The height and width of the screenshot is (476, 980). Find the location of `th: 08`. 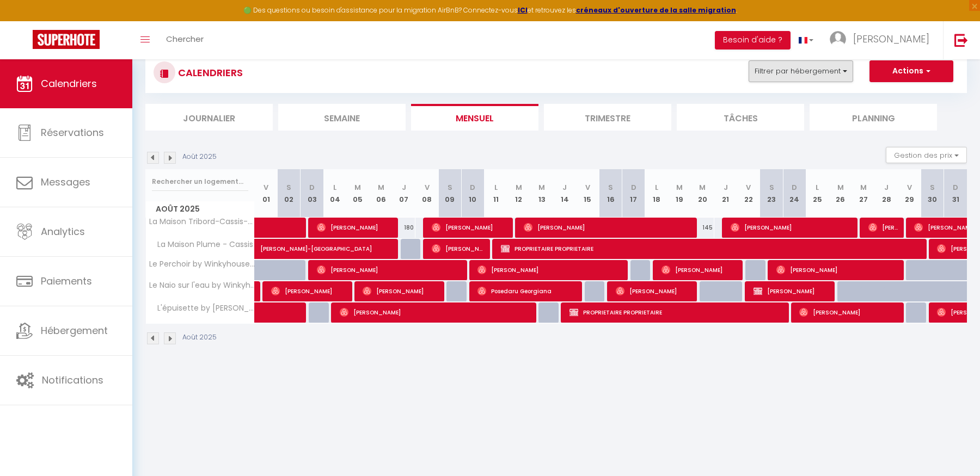

th: 08 is located at coordinates (427, 193).